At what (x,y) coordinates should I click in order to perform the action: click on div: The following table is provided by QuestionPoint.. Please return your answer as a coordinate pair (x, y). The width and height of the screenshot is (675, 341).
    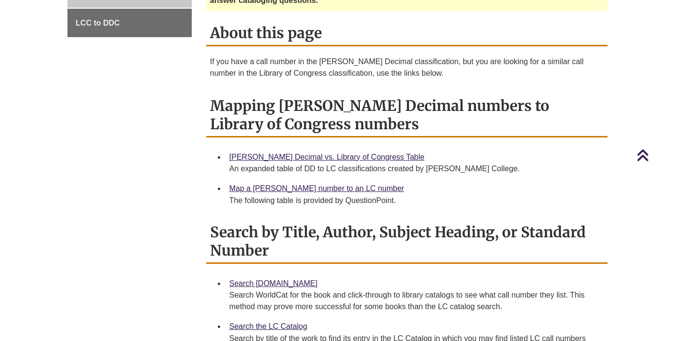
    Looking at the image, I should click on (414, 200).